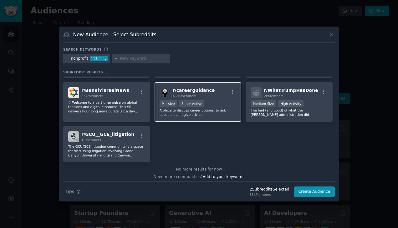 This screenshot has width=398, height=228. Describe the element at coordinates (80, 59) in the screenshot. I see `div: nonprofit` at that location.